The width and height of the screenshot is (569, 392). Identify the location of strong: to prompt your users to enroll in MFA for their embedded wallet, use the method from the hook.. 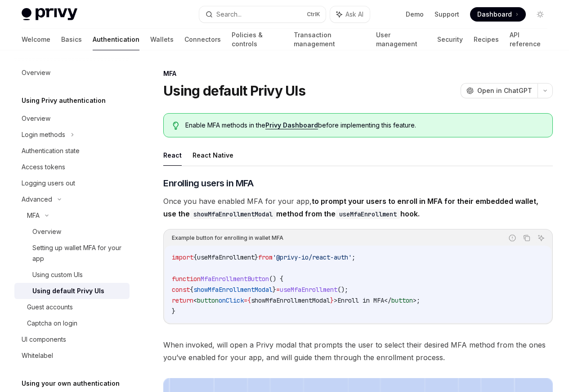
(351, 207).